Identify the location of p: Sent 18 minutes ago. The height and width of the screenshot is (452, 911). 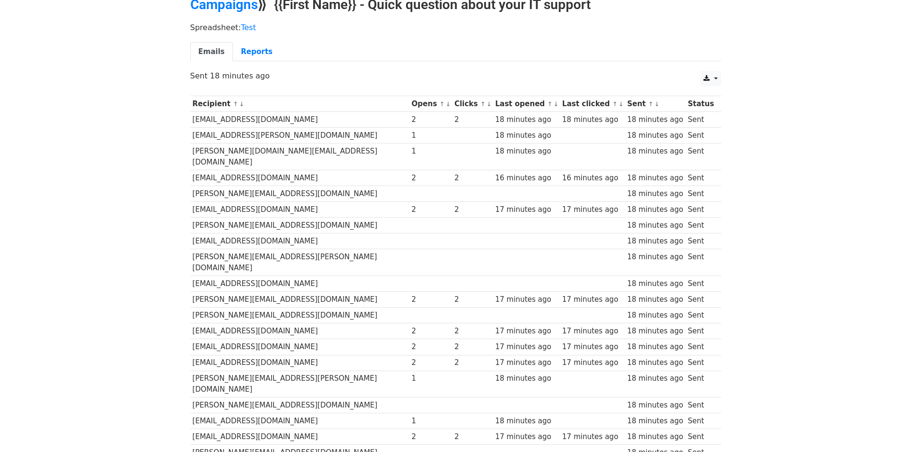
(456, 76).